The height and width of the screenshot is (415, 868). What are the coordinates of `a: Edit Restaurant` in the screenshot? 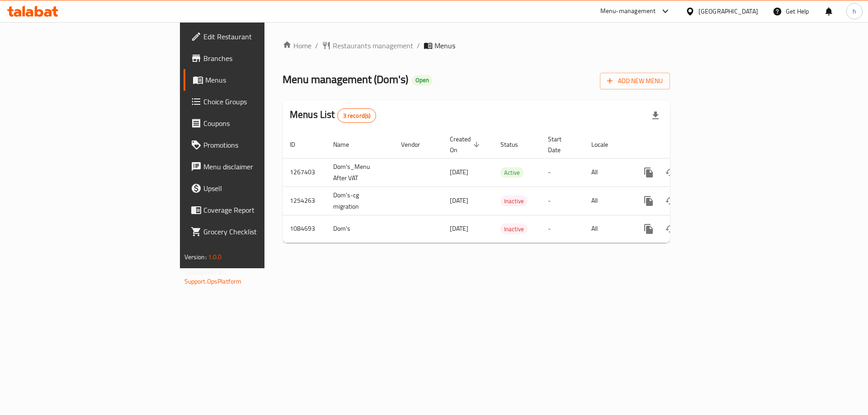 It's located at (254, 37).